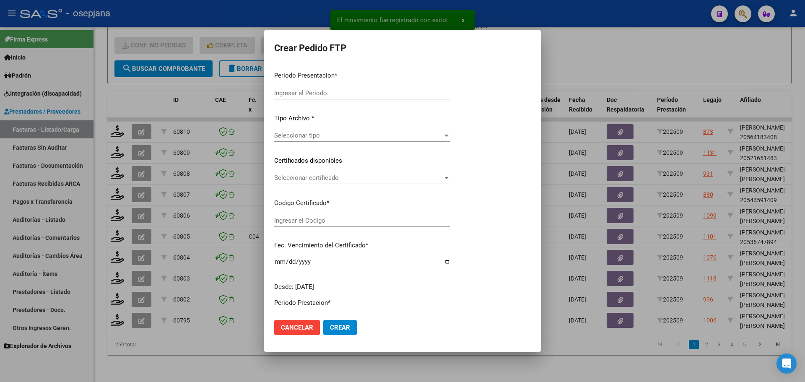 The height and width of the screenshot is (382, 805). What do you see at coordinates (362, 245) in the screenshot?
I see `p: Fec. Vencimiento del Certificado` at bounding box center [362, 245].